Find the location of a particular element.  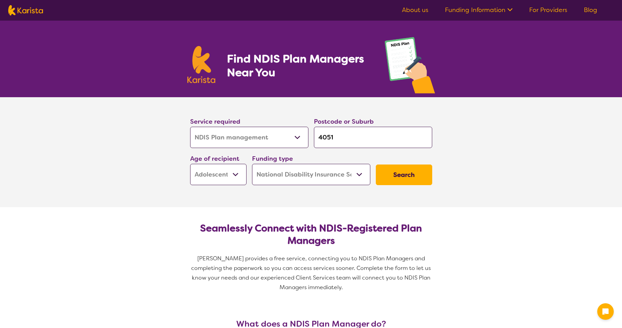

label: Service required is located at coordinates (215, 122).